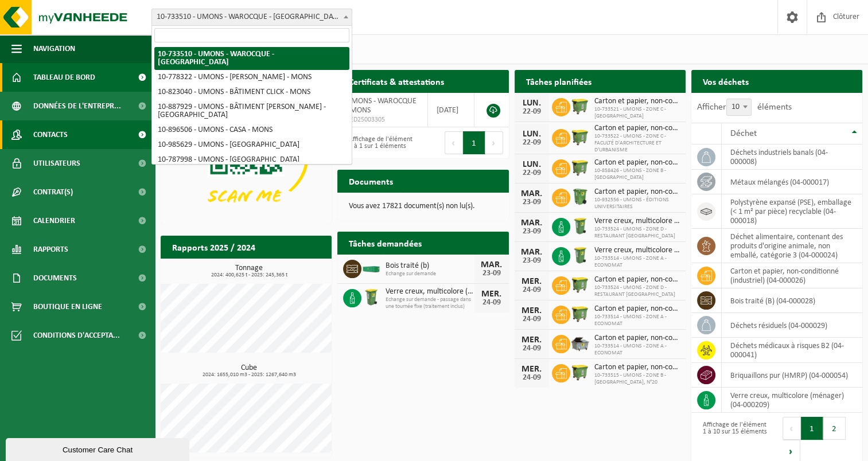 This screenshot has height=461, width=868. I want to click on span: Boutique en ligne, so click(68, 307).